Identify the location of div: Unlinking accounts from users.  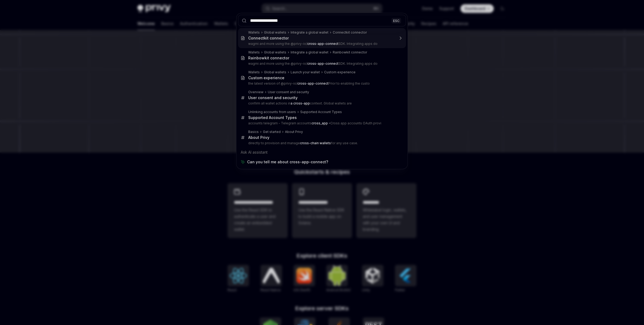
(272, 112).